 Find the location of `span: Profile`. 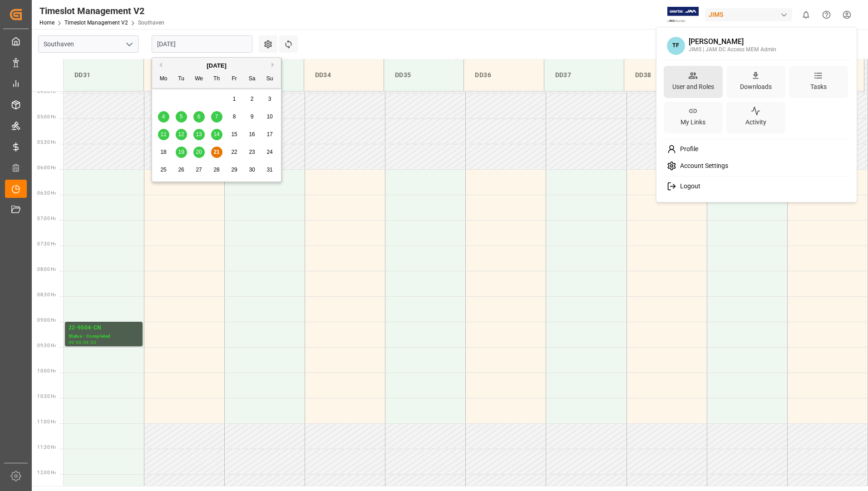

span: Profile is located at coordinates (687, 149).